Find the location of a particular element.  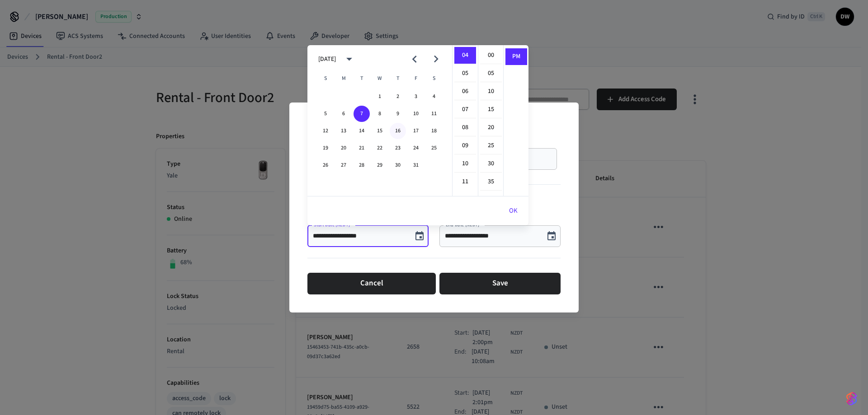

button: 3 is located at coordinates (416, 96).